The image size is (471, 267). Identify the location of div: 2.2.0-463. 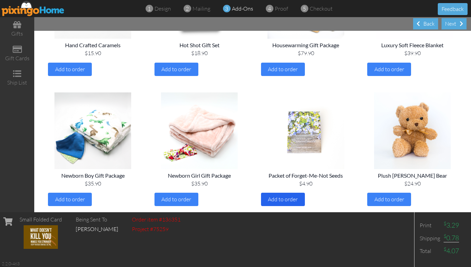
(11, 264).